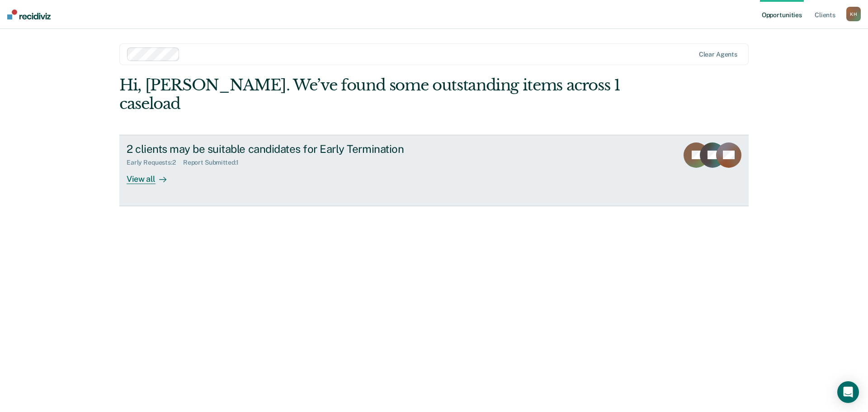 The height and width of the screenshot is (412, 868). Describe the element at coordinates (215, 163) in the screenshot. I see `div: Report Submitted : 1` at that location.